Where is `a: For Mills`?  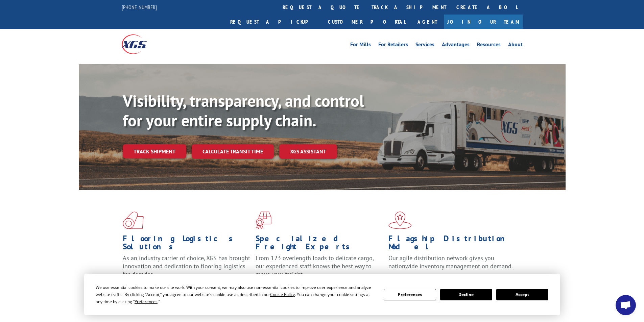 a: For Mills is located at coordinates (360, 46).